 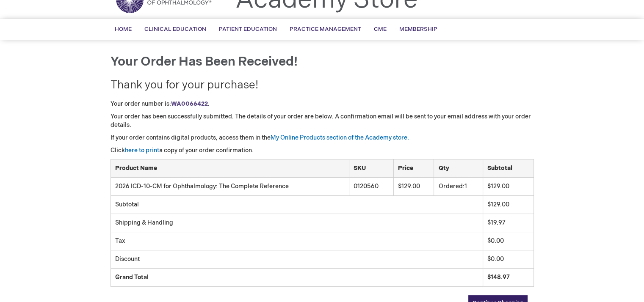 What do you see at coordinates (414, 168) in the screenshot?
I see `th: Price` at bounding box center [414, 168].